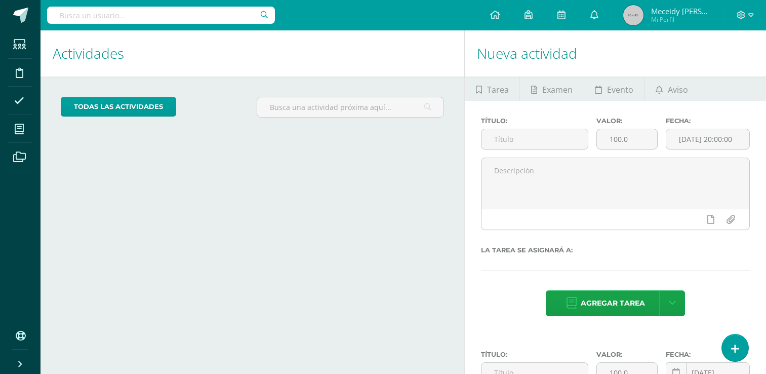 This screenshot has width=766, height=374. I want to click on a: Examen, so click(551, 89).